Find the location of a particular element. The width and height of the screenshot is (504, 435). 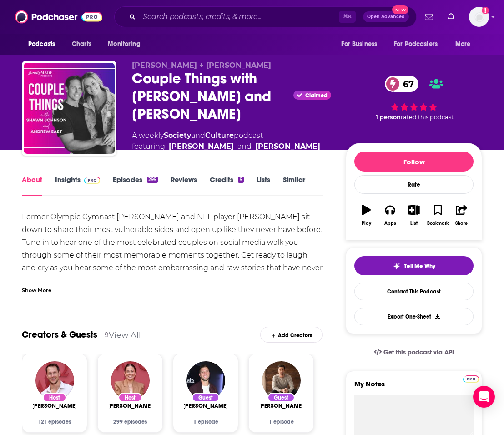

button: Follow is located at coordinates (414, 162).